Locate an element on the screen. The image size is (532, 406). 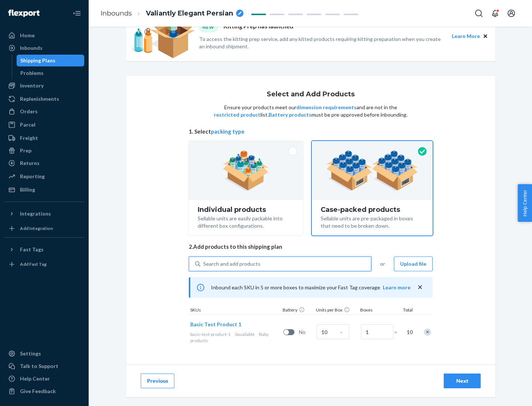
div: NEW is located at coordinates (208, 27).